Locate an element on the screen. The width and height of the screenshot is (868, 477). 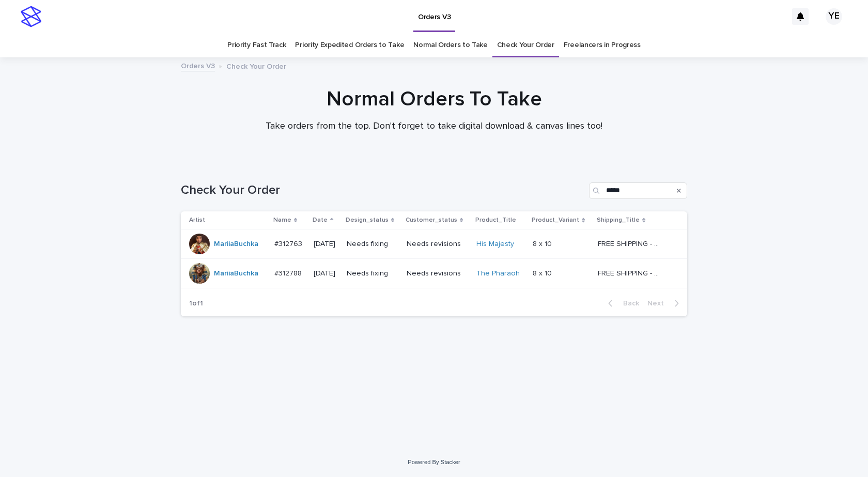
a: Powered By Stacker is located at coordinates (433, 462).